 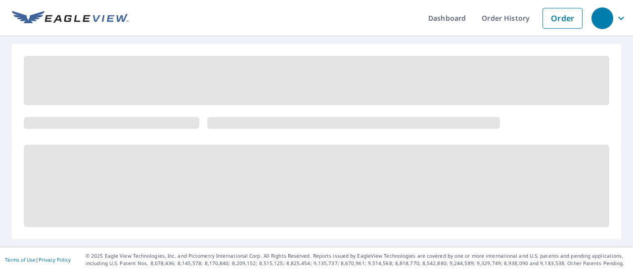 What do you see at coordinates (20, 260) in the screenshot?
I see `a: Terms of Use` at bounding box center [20, 260].